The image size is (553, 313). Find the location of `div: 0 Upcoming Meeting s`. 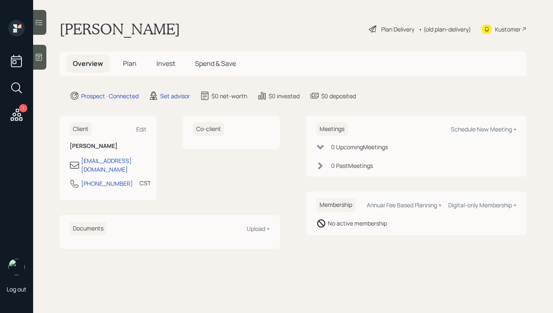

div: 0 Upcoming Meeting s is located at coordinates (359, 147).